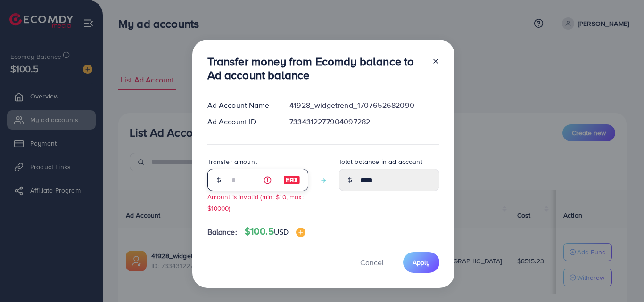  Describe the element at coordinates (241, 121) in the screenshot. I see `div: Ad Account ID` at that location.